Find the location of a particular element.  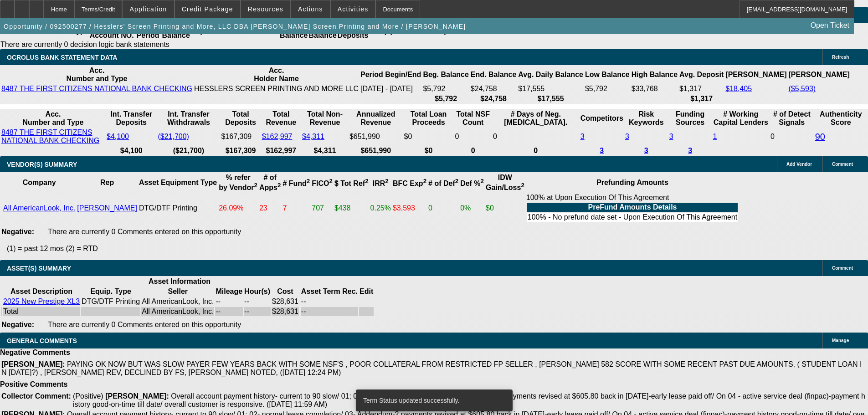

td: 0% is located at coordinates (472, 208).